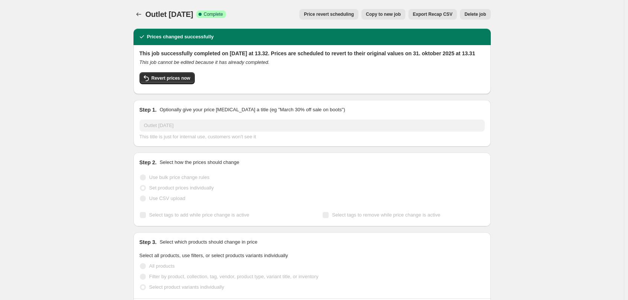 The width and height of the screenshot is (628, 300). Describe the element at coordinates (199, 163) in the screenshot. I see `p: Select how the prices should change` at that location.